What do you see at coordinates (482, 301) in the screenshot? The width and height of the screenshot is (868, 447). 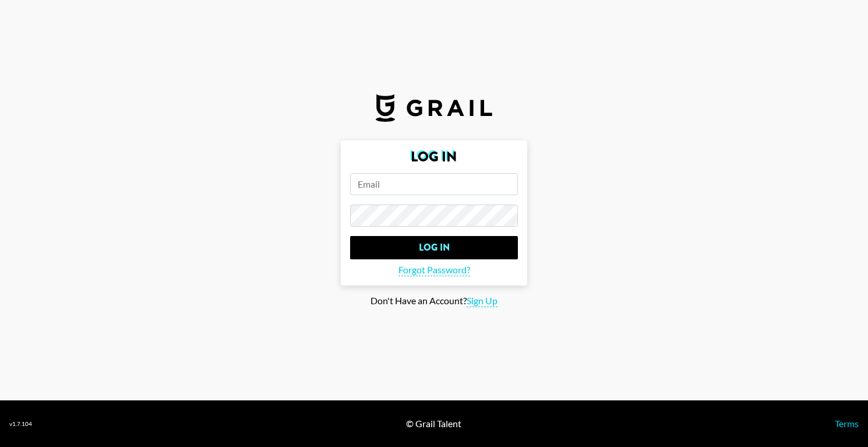 I see `span: Sign Up` at bounding box center [482, 301].